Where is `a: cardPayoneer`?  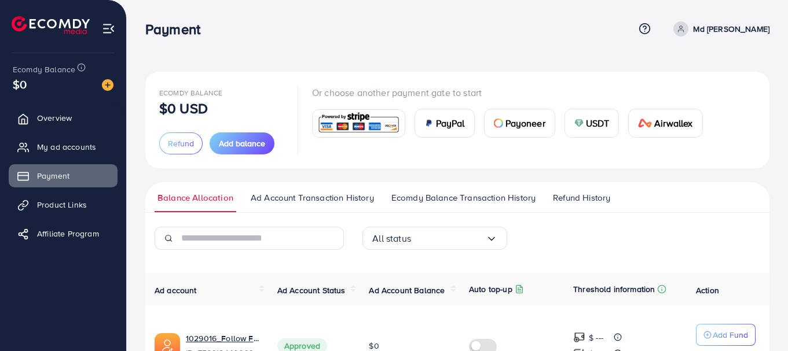 a: cardPayoneer is located at coordinates (519, 123).